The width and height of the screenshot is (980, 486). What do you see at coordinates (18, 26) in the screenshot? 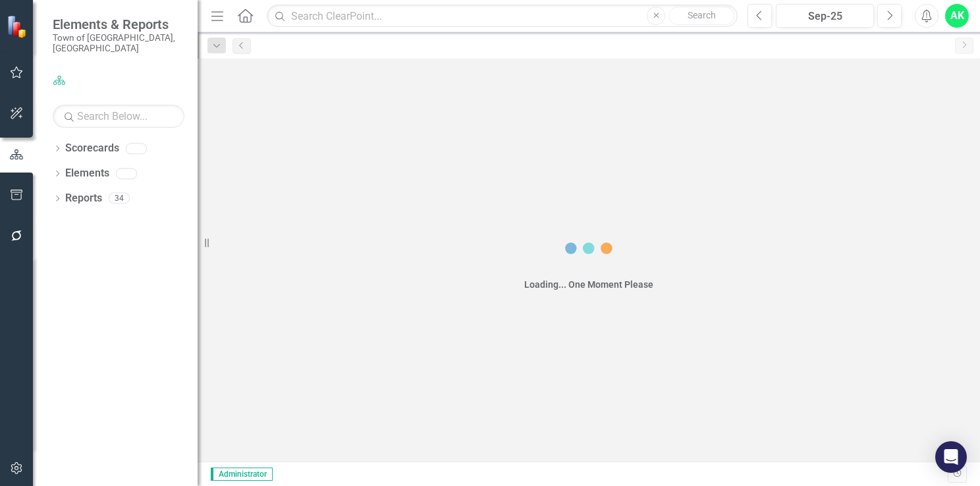
I see `img: ClearPoint Strategy` at bounding box center [18, 26].